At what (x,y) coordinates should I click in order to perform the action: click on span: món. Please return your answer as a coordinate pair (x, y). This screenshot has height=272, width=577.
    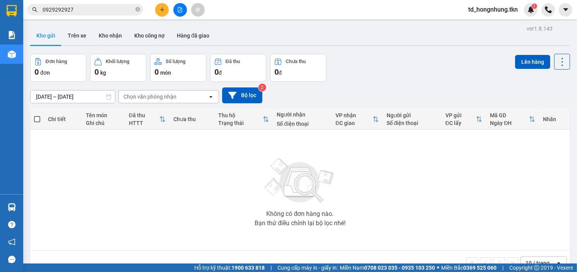
    Looking at the image, I should click on (166, 73).